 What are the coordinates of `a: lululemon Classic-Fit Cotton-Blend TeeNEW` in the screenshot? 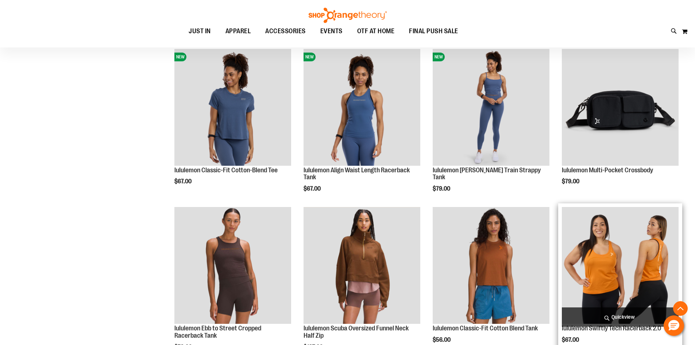 It's located at (233, 108).